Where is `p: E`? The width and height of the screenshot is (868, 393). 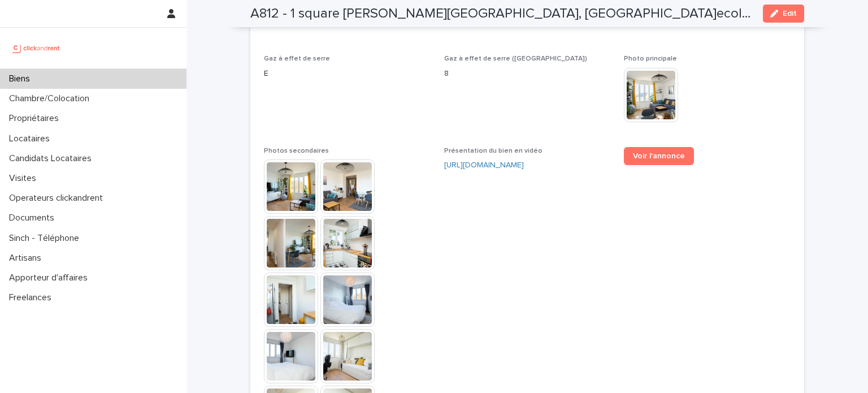 p: E is located at coordinates (347, 73).